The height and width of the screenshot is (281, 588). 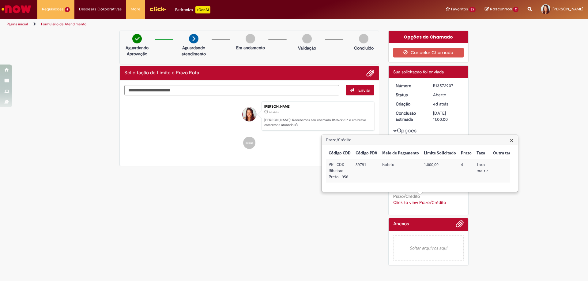 I want to click on span: Favoritos, so click(x=459, y=9).